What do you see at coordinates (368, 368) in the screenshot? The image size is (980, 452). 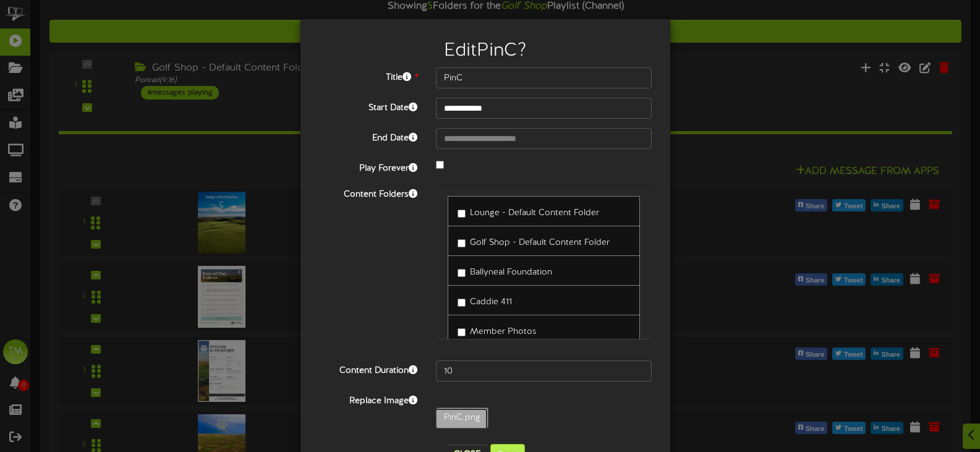 I see `label: Content Duration` at bounding box center [368, 368].